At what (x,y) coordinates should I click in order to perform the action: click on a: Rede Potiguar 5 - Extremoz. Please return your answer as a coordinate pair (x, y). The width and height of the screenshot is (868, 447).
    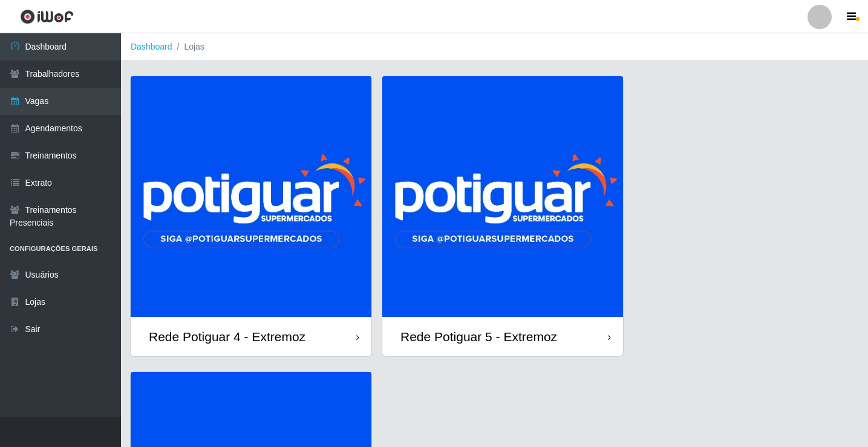
    Looking at the image, I should click on (502, 216).